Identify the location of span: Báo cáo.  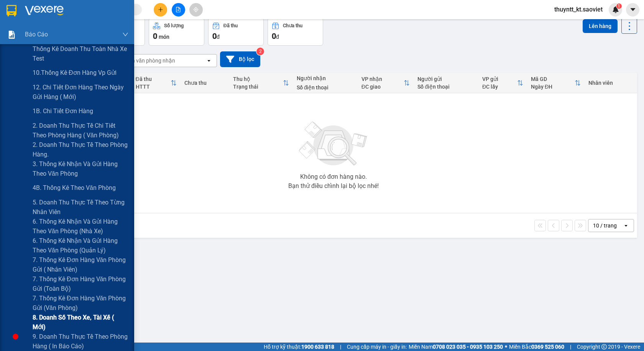
(37, 34).